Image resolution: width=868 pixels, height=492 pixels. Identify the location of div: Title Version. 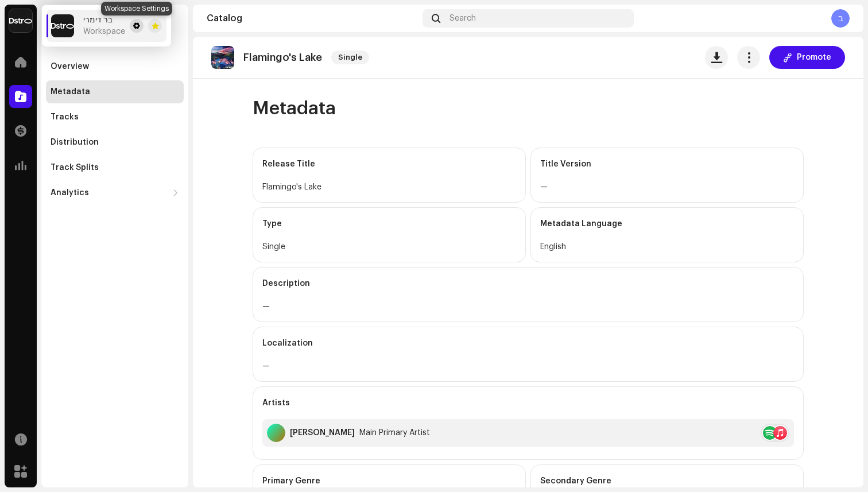
(667, 165).